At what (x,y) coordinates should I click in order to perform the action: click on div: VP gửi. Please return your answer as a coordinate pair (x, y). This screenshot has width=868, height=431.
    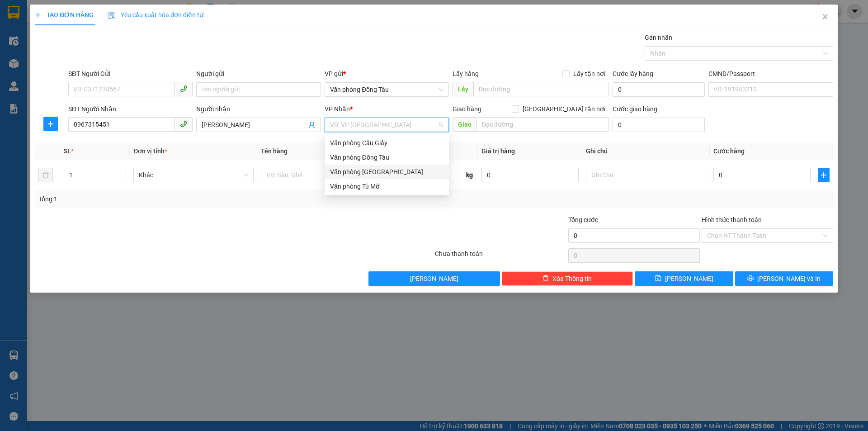
    Looking at the image, I should click on (387, 74).